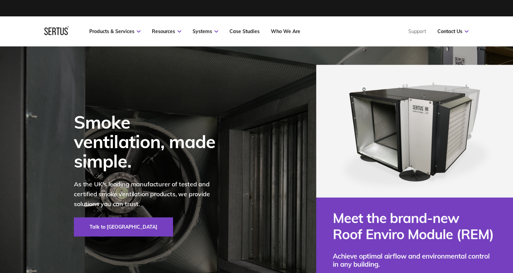 This screenshot has width=513, height=273. Describe the element at coordinates (453, 31) in the screenshot. I see `a: Contact Us` at that location.